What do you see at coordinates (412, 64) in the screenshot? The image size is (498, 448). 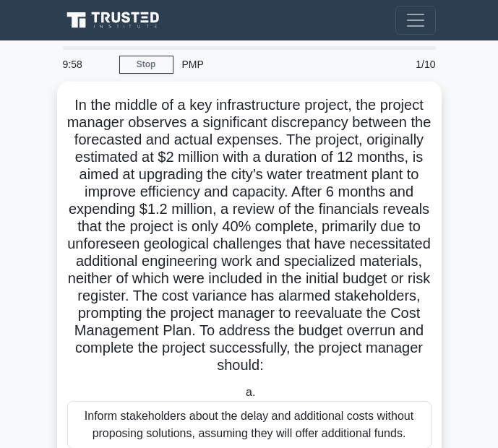 I see `div: 1/10` at bounding box center [412, 64].